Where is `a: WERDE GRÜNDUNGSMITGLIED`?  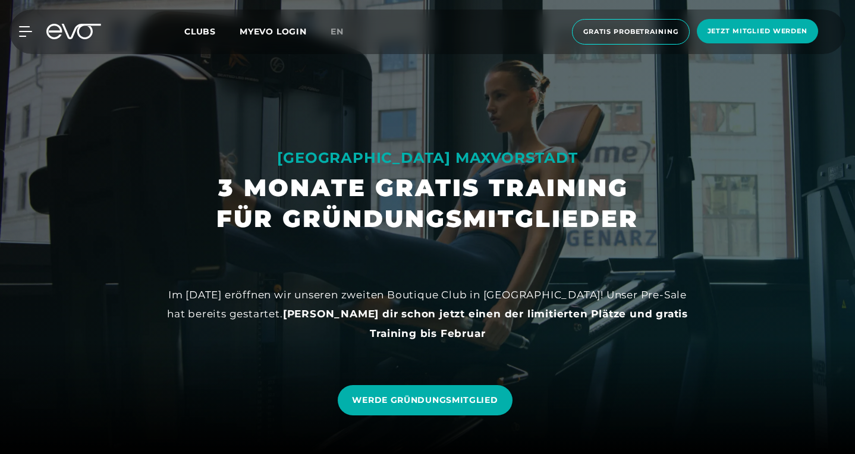 a: WERDE GRÜNDUNGSMITGLIED is located at coordinates (425, 400).